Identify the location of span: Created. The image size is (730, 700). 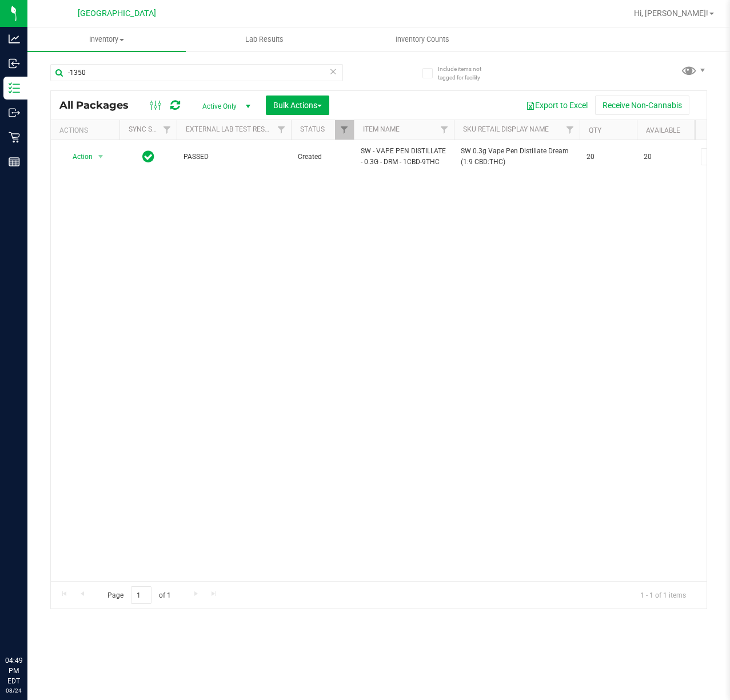
(323, 157).